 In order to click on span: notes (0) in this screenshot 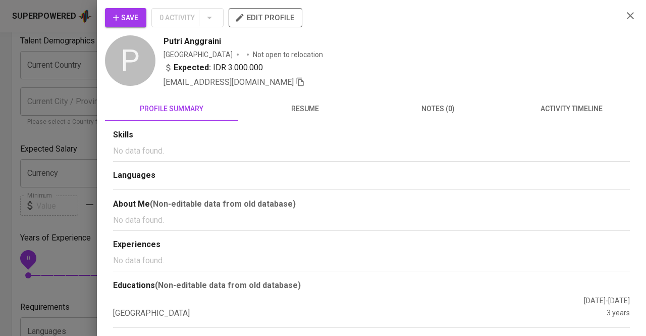, I will do `click(438, 109)`.